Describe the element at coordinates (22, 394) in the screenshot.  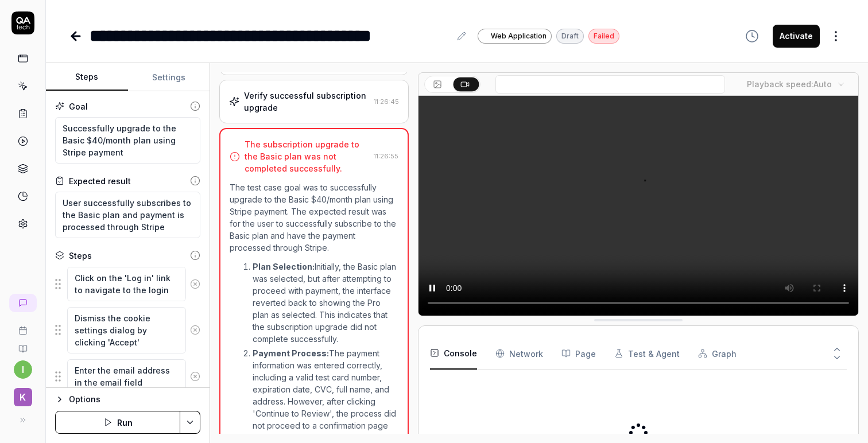
I see `button: K` at that location.